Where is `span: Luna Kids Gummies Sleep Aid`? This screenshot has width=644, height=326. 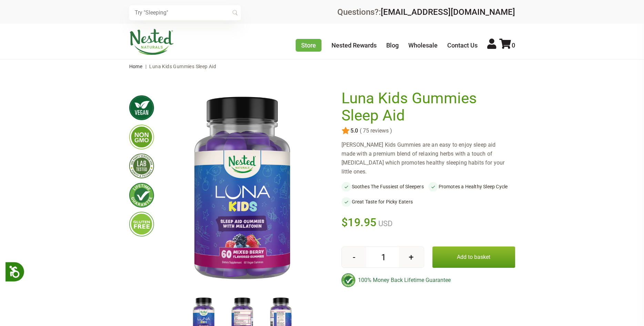
span: Luna Kids Gummies Sleep Aid is located at coordinates (183, 66).